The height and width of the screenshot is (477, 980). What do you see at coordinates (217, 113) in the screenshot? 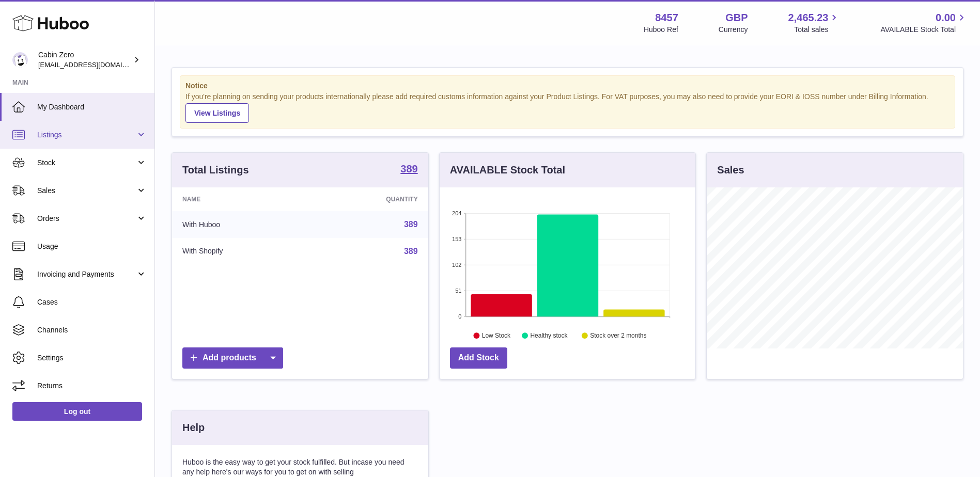
I see `a: View Listings` at bounding box center [217, 113].